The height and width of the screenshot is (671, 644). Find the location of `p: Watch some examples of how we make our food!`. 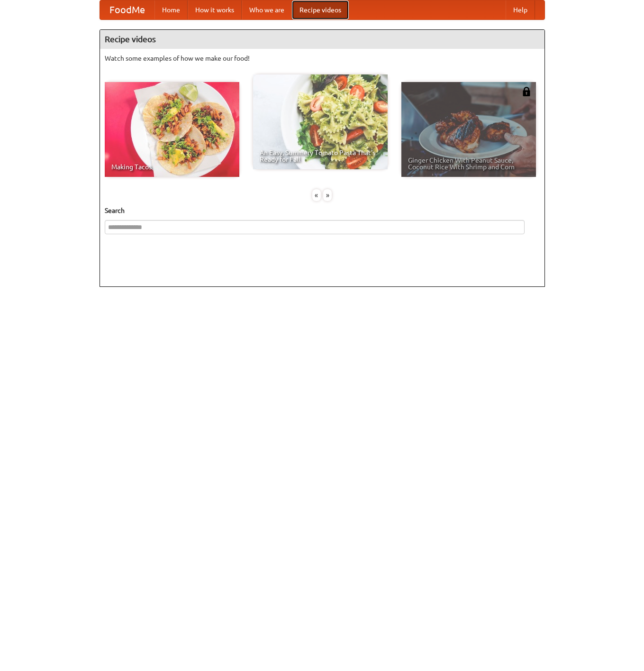

p: Watch some examples of how we make our food! is located at coordinates (322, 59).